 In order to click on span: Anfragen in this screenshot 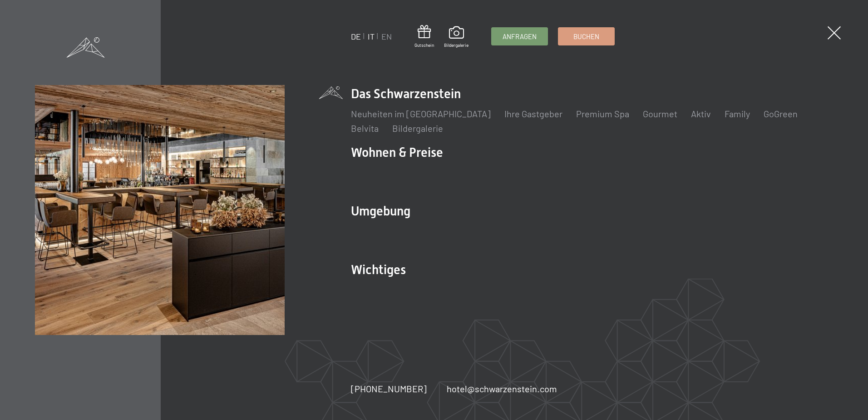, I will do `click(519, 37)`.